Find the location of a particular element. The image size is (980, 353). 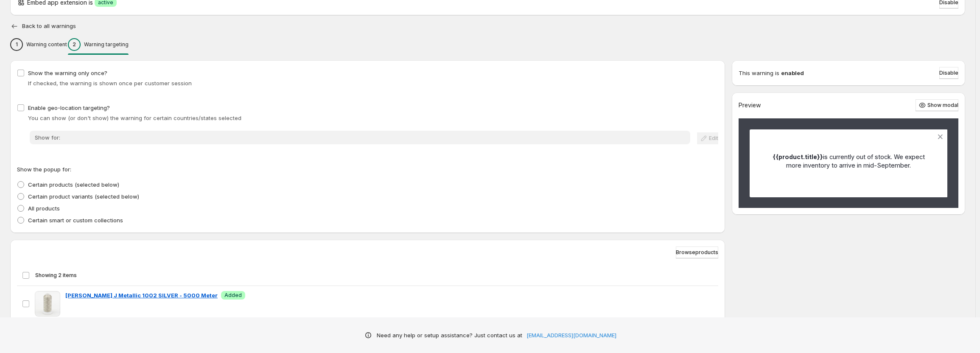

p: Warning targeting is located at coordinates (106, 45).